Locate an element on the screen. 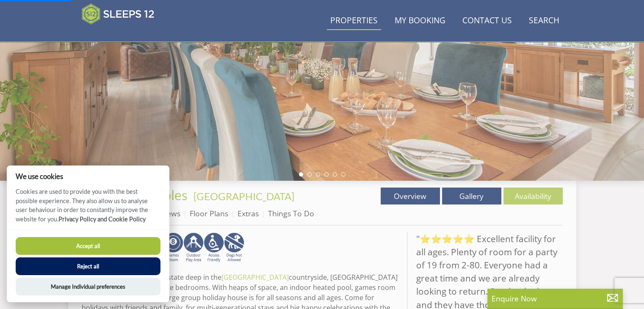  img: AD_4nXdrZMsjcYNLGsKuA84hRzvIbesVCpXJ0qqnwZoX5ch9Zjv73tWe4fnFRs2gJ9dSiUubhZXckSJX_mqrZBmYExREIfryF... is located at coordinates (173, 247).